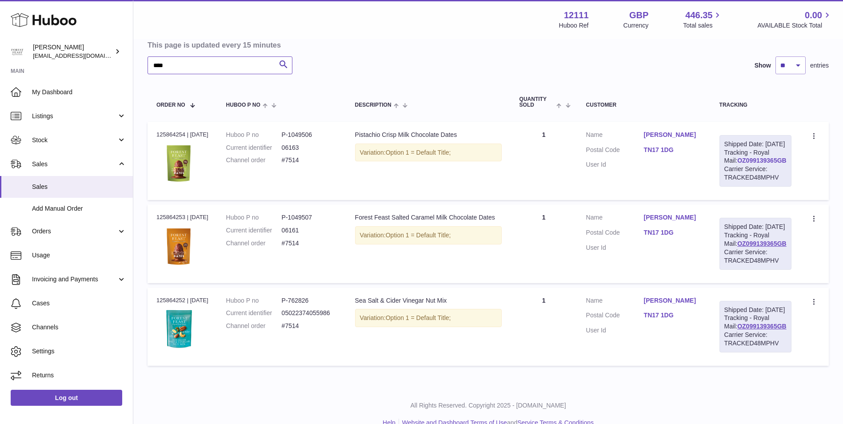  Describe the element at coordinates (74, 116) in the screenshot. I see `span: Listings` at that location.